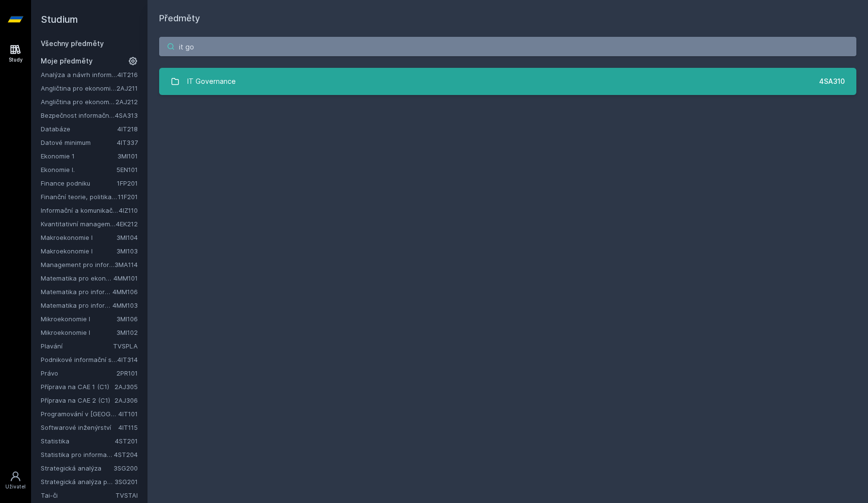 The image size is (868, 503). Describe the element at coordinates (77, 455) in the screenshot. I see `a: Statistika pro informatiky` at that location.